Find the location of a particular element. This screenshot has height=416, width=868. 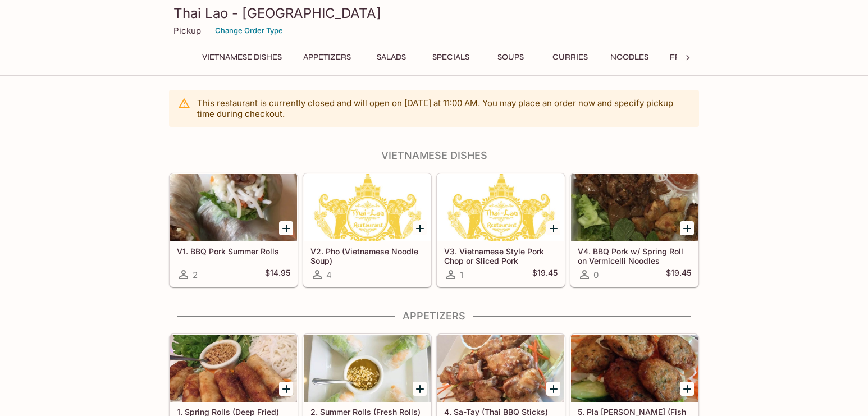

button: Curries is located at coordinates (570, 57).